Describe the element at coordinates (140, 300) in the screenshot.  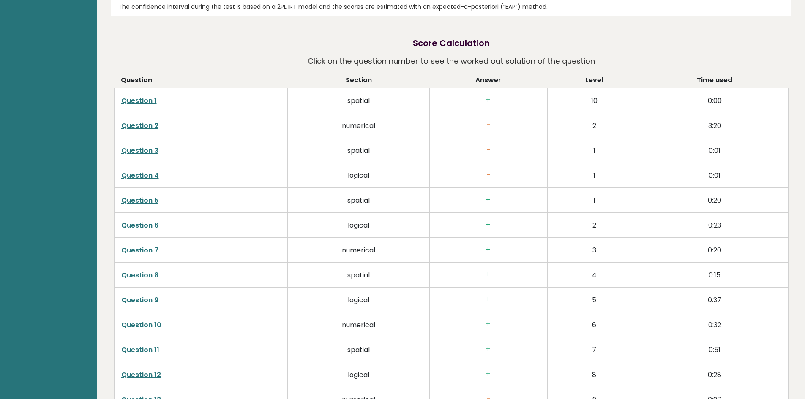
I see `a: Question 9` at that location.